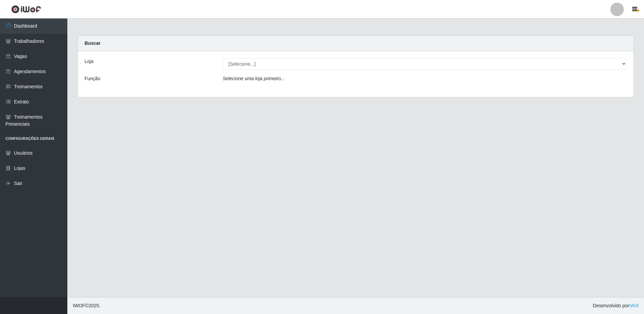  I want to click on span: IWOF, so click(79, 306).